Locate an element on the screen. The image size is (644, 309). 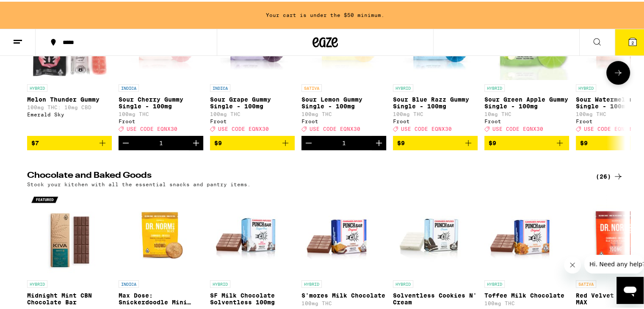
h2: Chocolate and Baked Goods is located at coordinates (304, 174).